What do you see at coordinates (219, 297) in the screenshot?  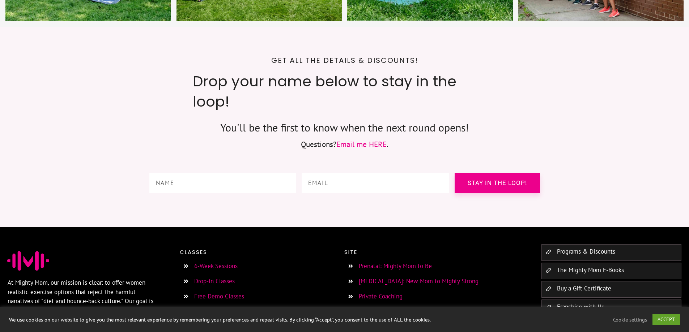 I see `a: Free Demo Classes` at bounding box center [219, 297].